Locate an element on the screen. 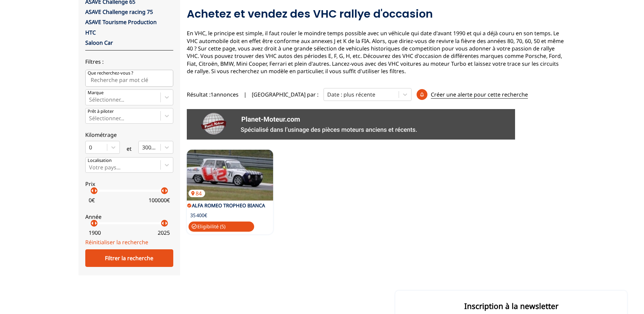 The height and width of the screenshot is (314, 644). p: 100000 € is located at coordinates (159, 200).